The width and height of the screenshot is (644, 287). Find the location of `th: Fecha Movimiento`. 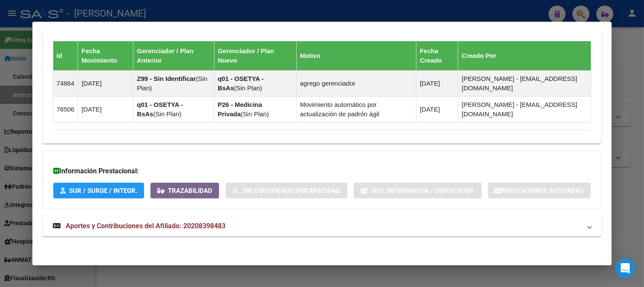

th: Fecha Movimiento is located at coordinates (106, 56).